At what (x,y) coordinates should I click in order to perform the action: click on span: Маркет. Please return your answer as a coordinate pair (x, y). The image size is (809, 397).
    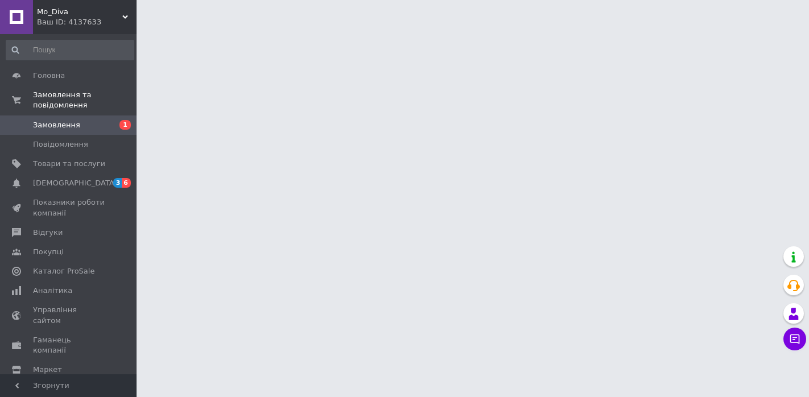
    Looking at the image, I should click on (47, 370).